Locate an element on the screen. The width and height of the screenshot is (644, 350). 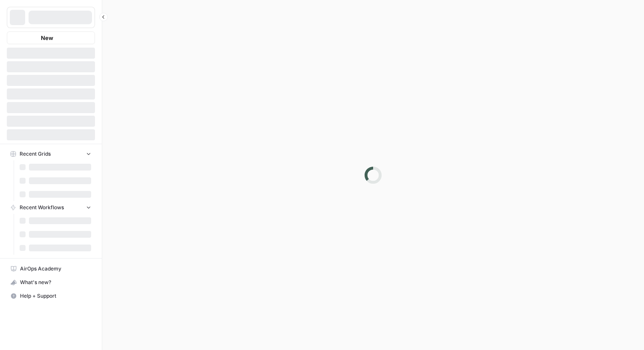
button: Recent Workflows is located at coordinates (51, 207).